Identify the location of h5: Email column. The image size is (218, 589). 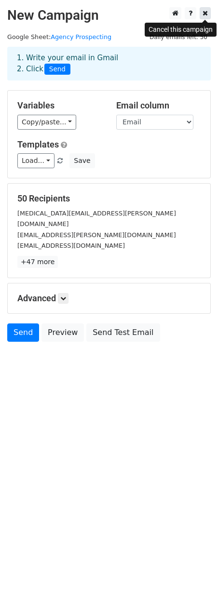
(158, 106).